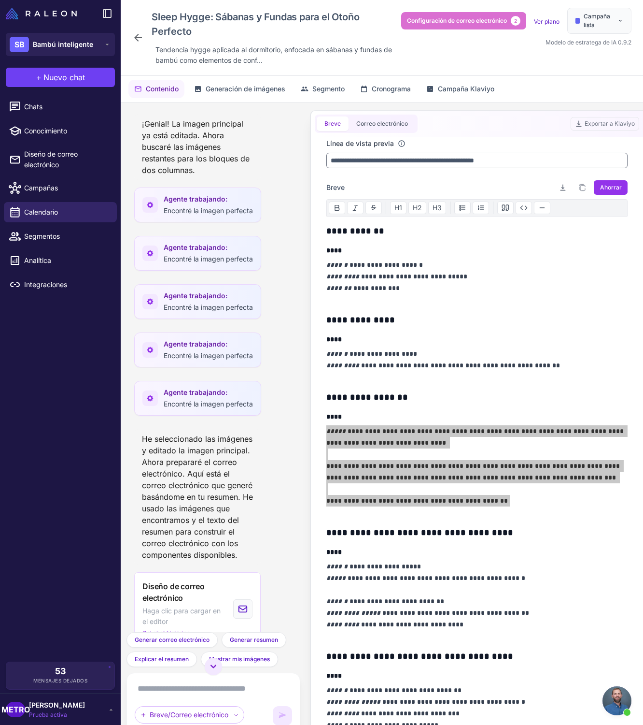 Image resolution: width=643 pixels, height=725 pixels. Describe the element at coordinates (516, 21) in the screenshot. I see `font: 2` at that location.